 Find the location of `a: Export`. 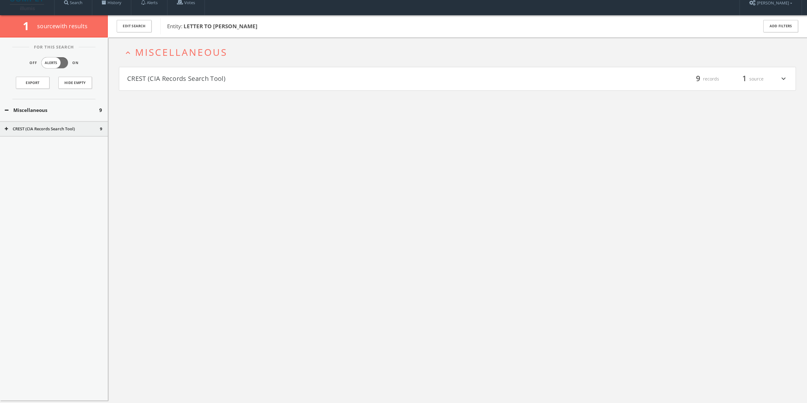

a: Export is located at coordinates (33, 83).